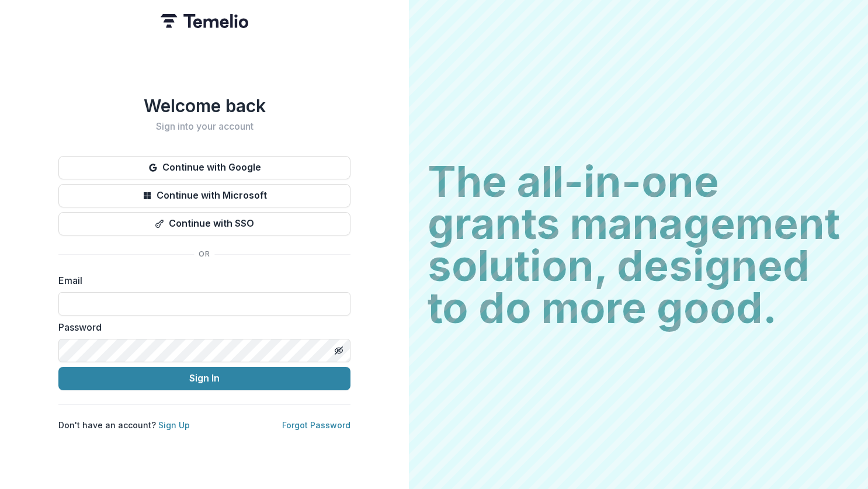  What do you see at coordinates (204, 21) in the screenshot?
I see `img: Temelio` at bounding box center [204, 21].